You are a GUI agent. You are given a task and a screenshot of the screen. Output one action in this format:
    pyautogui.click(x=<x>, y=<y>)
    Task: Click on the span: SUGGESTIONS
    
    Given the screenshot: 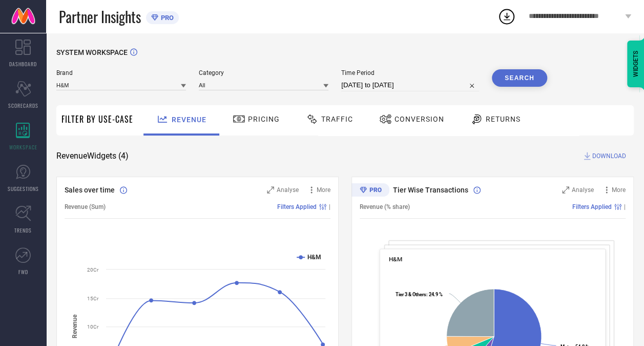 What is the action you would take?
    pyautogui.click(x=23, y=188)
    